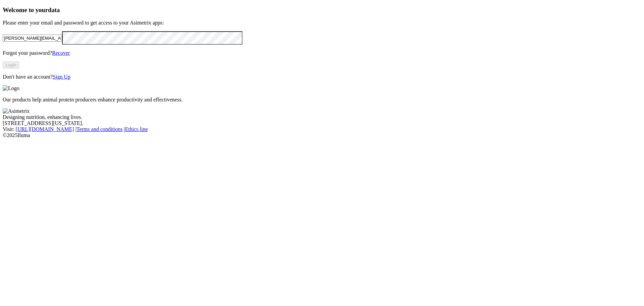  I want to click on p: Don't have an account?, so click(322, 77).